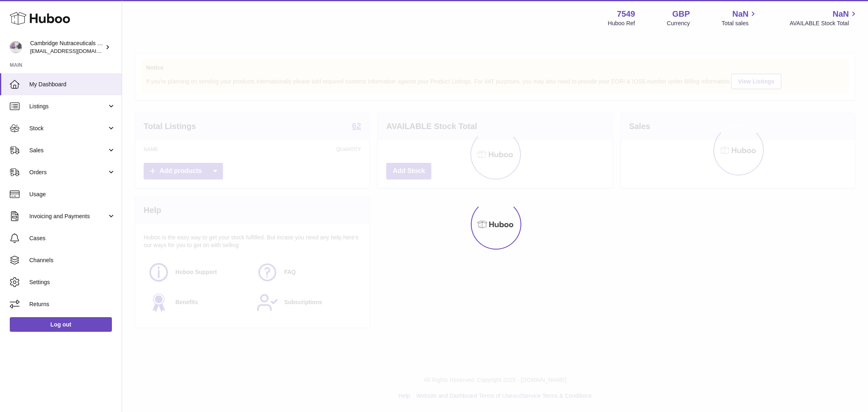  What do you see at coordinates (68, 172) in the screenshot?
I see `span: Orders` at bounding box center [68, 172].